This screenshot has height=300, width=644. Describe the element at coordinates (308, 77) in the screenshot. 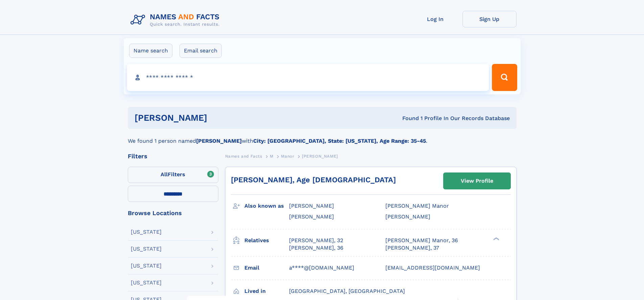

I see `input: search input` at that location.